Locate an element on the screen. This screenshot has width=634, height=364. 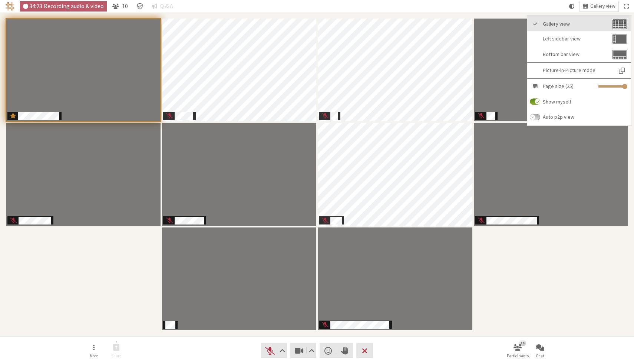
button: Using system theme is located at coordinates (572, 6).